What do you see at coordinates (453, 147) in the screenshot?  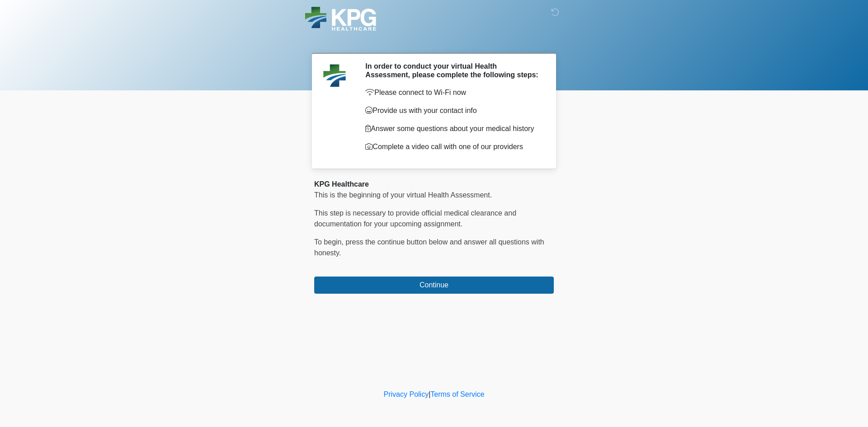 I see `p: Complete a video call with one of our providers` at bounding box center [453, 147].